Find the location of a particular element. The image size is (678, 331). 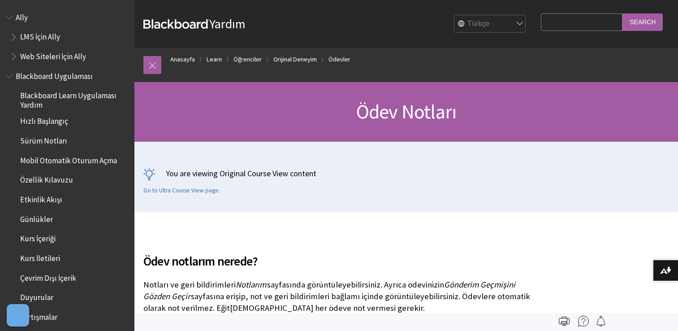

img: More help is located at coordinates (583, 321).